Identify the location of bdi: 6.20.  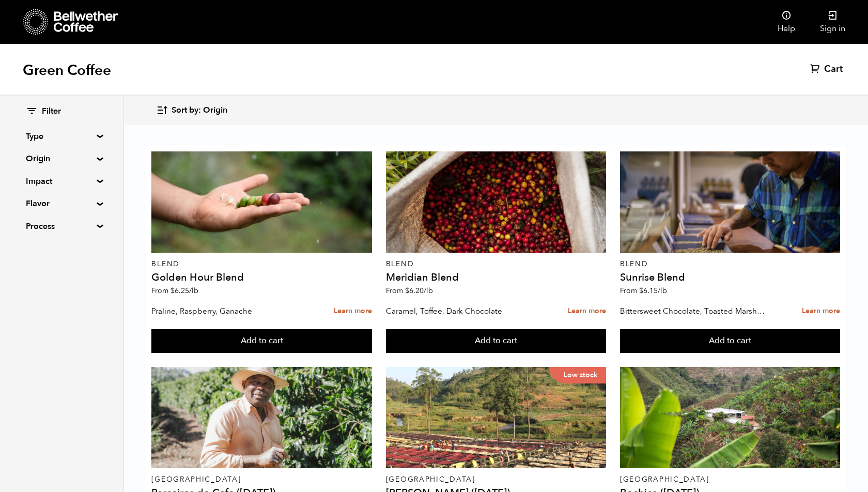
(419, 291).